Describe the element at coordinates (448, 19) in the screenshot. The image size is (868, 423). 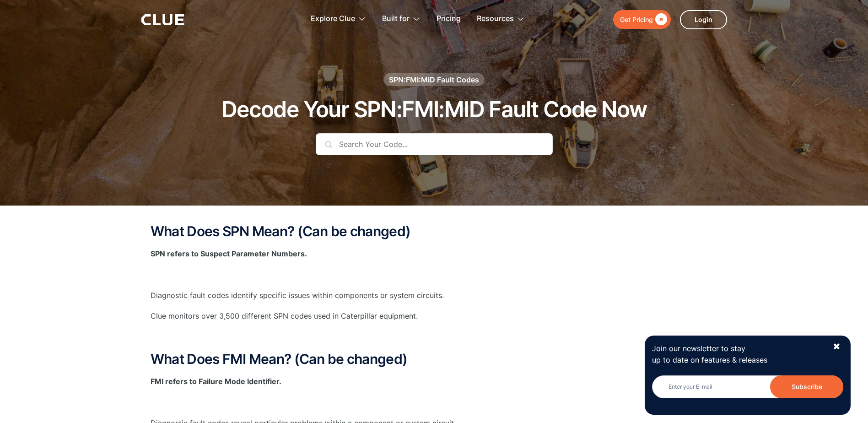
I see `a: Pricing` at that location.